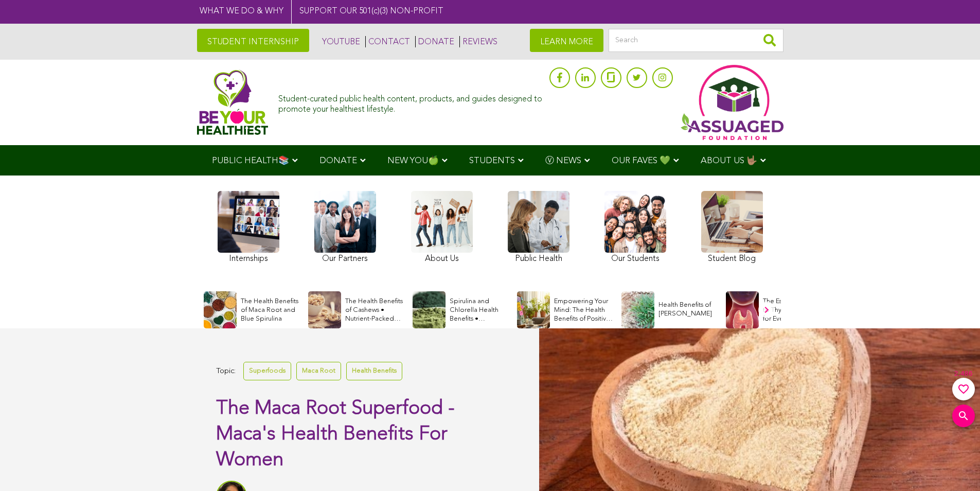 The height and width of the screenshot is (491, 980). What do you see at coordinates (253, 40) in the screenshot?
I see `a: STUDENT INTERNSHIP` at bounding box center [253, 40].